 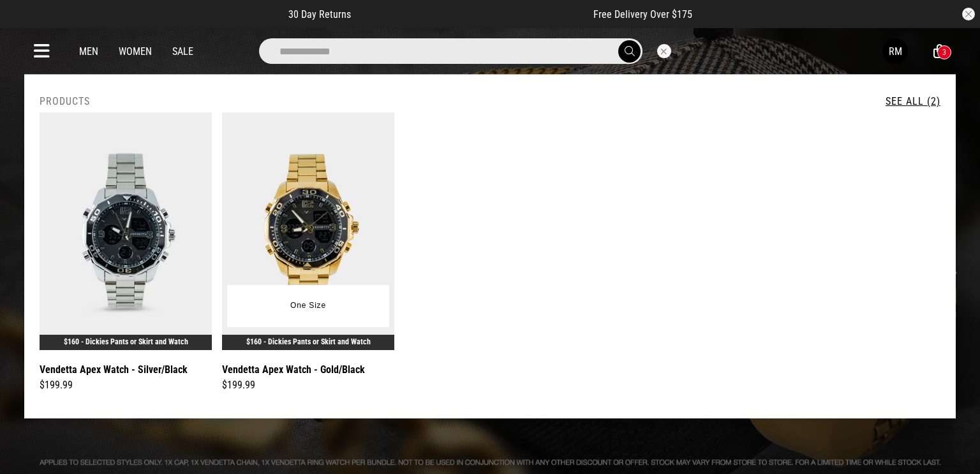 What do you see at coordinates (293, 370) in the screenshot?
I see `a: Vendetta Apex Watch - Gold/Black` at bounding box center [293, 370].